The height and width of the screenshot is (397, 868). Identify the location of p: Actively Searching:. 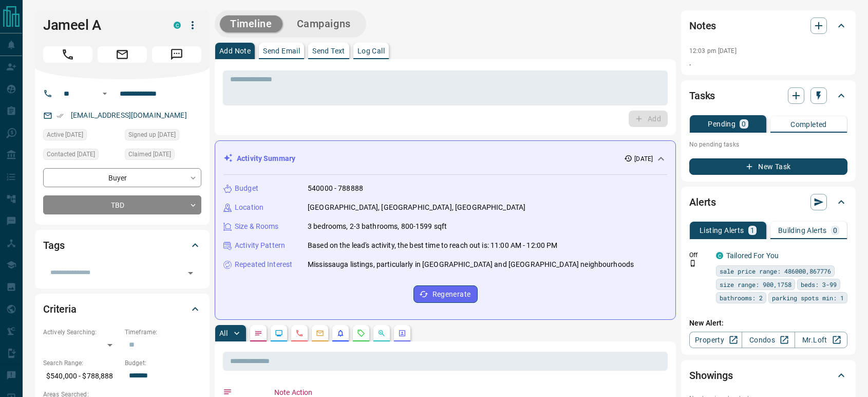
(81, 332).